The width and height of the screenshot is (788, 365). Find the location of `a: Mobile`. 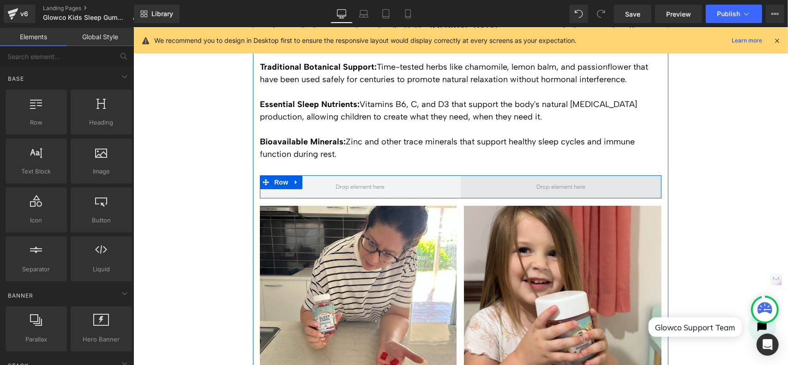

a: Mobile is located at coordinates (408, 14).